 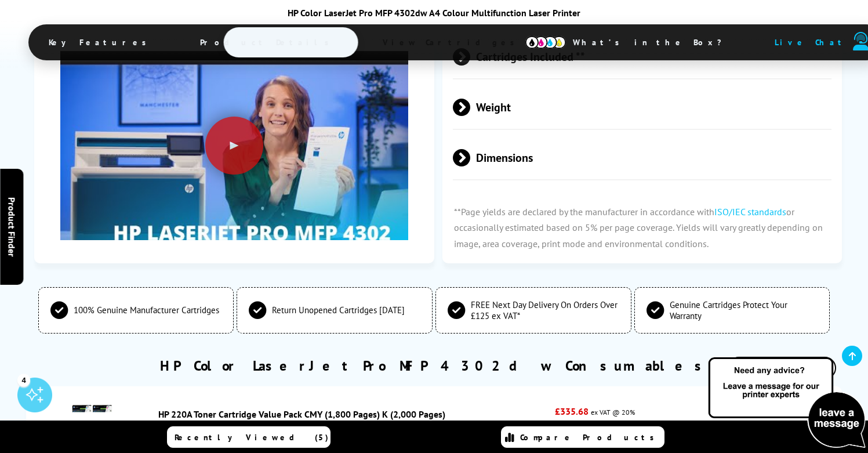 I want to click on p: **Page yields are declared by the manufacturer in accordance with or occasionally estimated based..., so click(x=642, y=228).